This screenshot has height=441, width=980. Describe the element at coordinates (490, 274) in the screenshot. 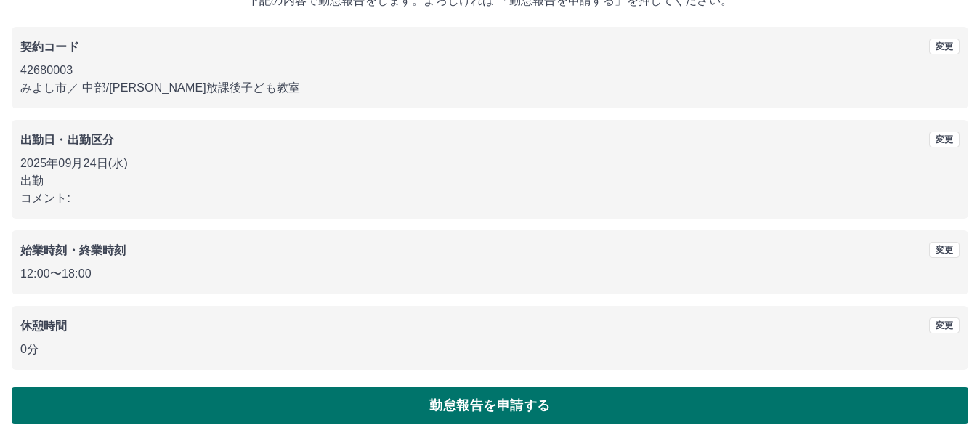

I see `p: 12:00 〜 18:00` at that location.